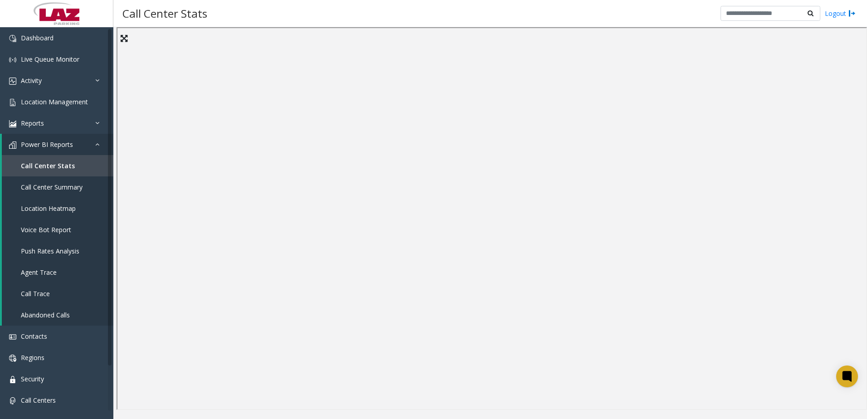 This screenshot has height=419, width=867. What do you see at coordinates (46, 230) in the screenshot?
I see `span: Voice Bot Report` at bounding box center [46, 230].